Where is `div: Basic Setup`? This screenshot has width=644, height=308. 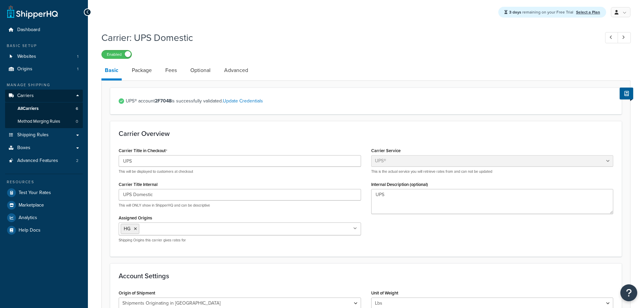
div: Basic Setup is located at coordinates (44, 45).